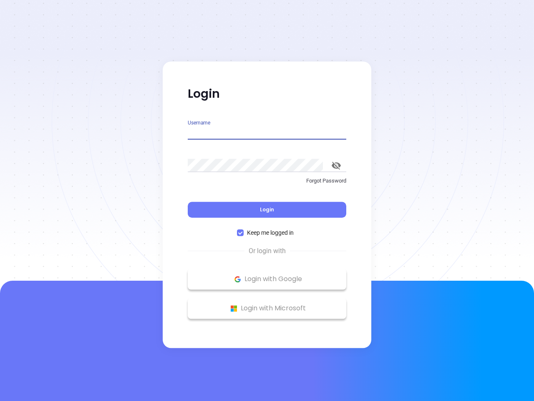 This screenshot has height=401, width=534. Describe the element at coordinates (199, 123) in the screenshot. I see `label: Username` at that location.